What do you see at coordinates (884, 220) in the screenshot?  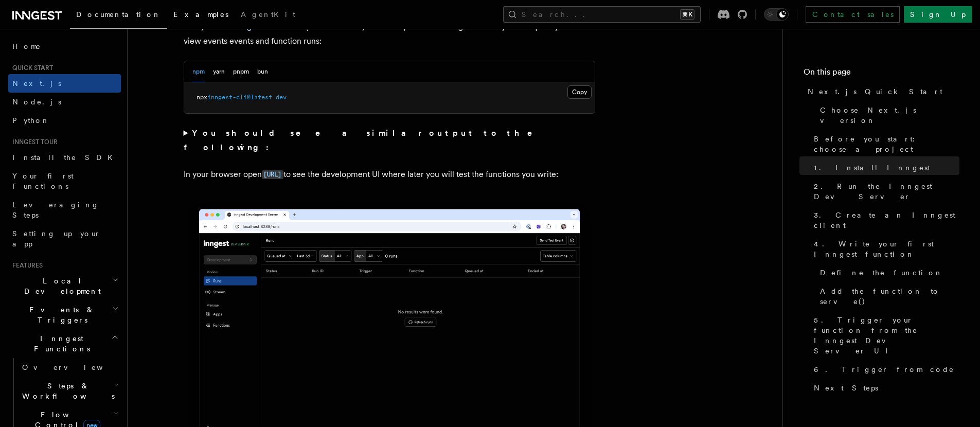 I see `a: 3. Create an Inngest client` at bounding box center [884, 220].